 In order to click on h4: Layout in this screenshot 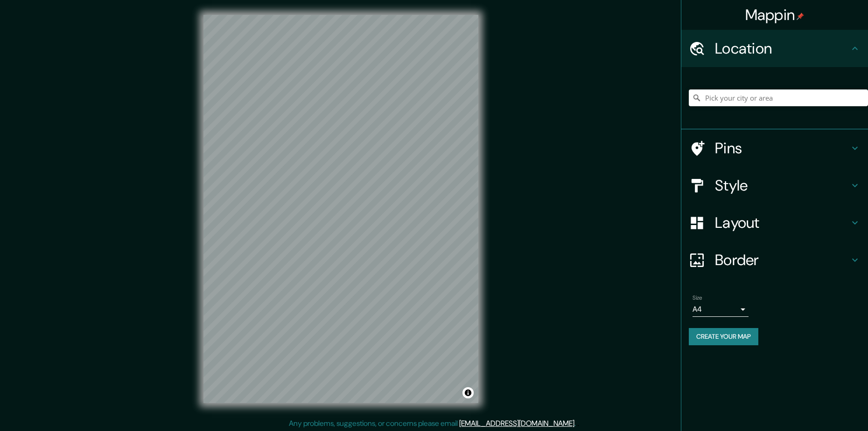, I will do `click(781, 223)`.